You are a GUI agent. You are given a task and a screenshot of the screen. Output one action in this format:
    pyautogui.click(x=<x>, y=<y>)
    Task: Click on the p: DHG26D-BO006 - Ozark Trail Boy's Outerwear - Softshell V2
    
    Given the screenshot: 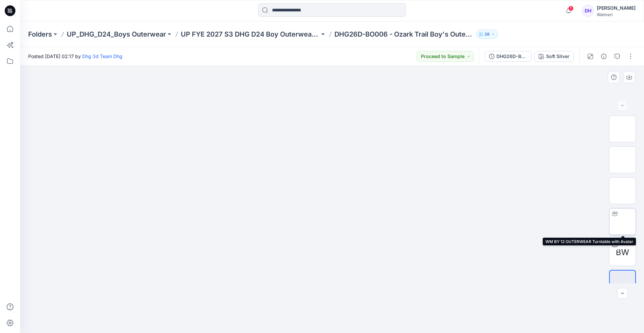 What is the action you would take?
    pyautogui.click(x=404, y=34)
    